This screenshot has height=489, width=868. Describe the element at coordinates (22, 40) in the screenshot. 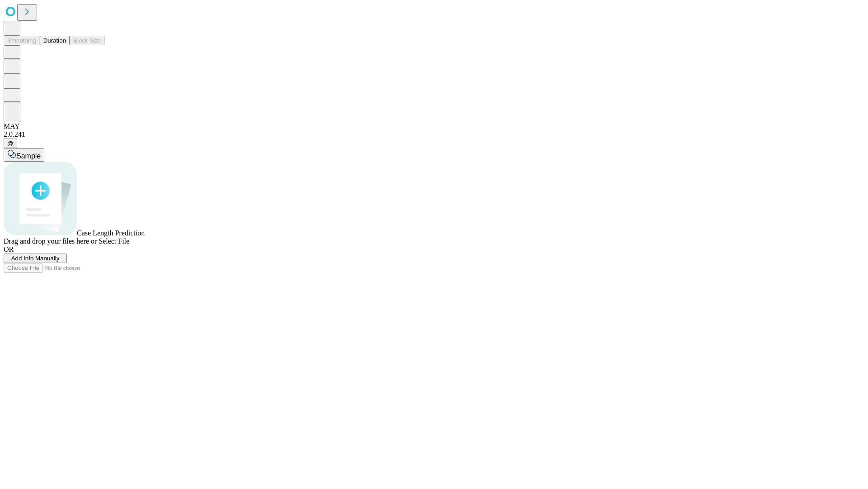

I see `button: Smoothing` at that location.